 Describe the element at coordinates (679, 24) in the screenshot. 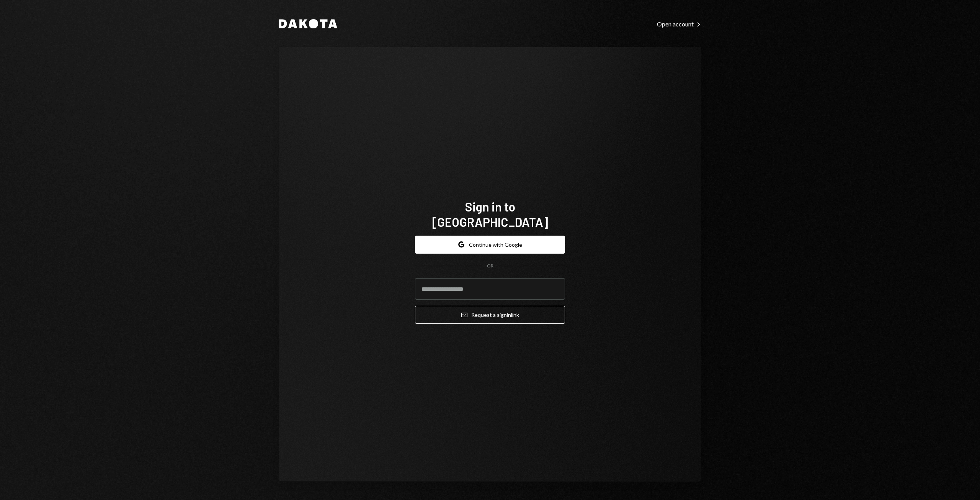

I see `div: Open account` at that location.